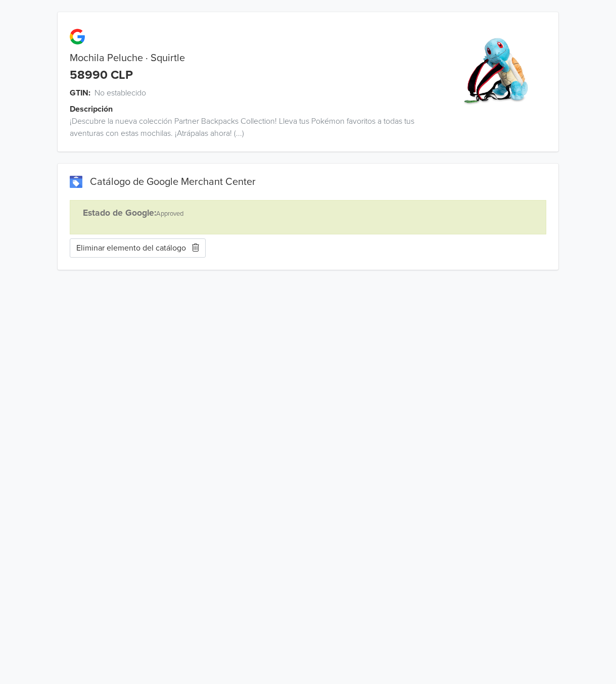  What do you see at coordinates (308, 213) in the screenshot?
I see `p: Approved` at bounding box center [308, 213].